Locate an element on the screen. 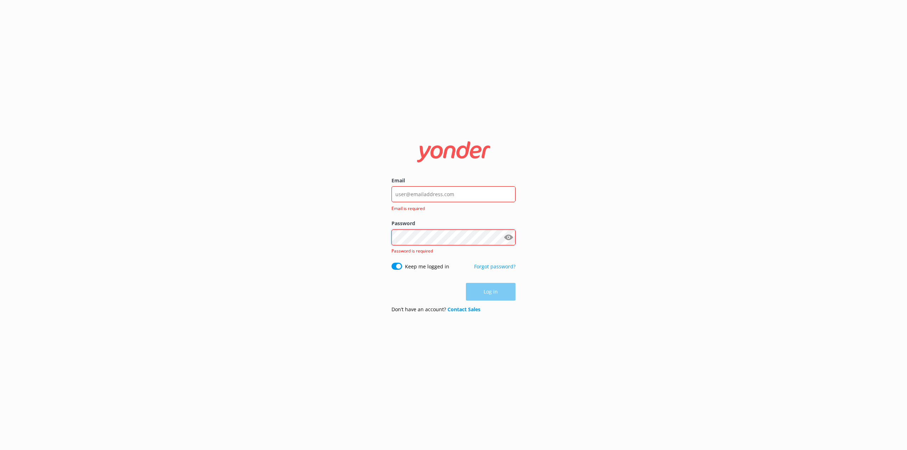  button: Show password is located at coordinates (508, 237).